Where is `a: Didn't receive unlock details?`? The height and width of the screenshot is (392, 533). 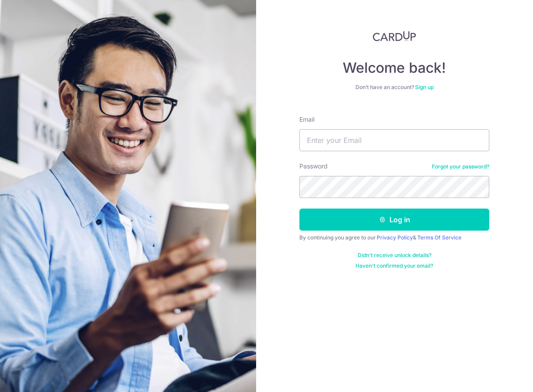
a: Didn't receive unlock details? is located at coordinates (394, 255).